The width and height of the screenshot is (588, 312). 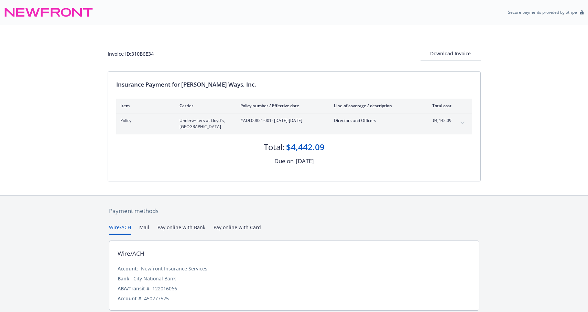 What do you see at coordinates (462, 123) in the screenshot?
I see `button: expand content` at bounding box center [462, 123].